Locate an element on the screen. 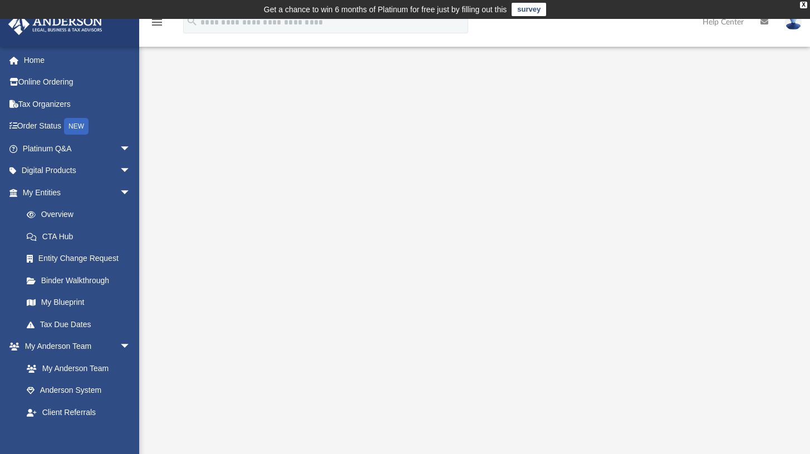 The width and height of the screenshot is (810, 454). div: close is located at coordinates (804, 5).